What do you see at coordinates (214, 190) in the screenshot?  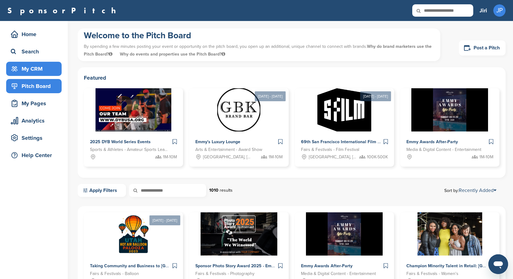 I see `strong: 1010` at bounding box center [214, 190].